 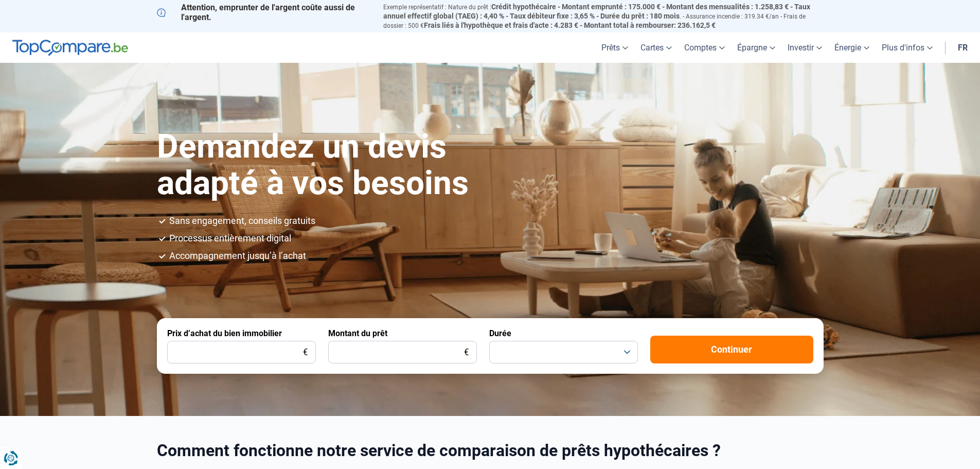 What do you see at coordinates (496, 238) in the screenshot?
I see `li: Processus entièrement digital` at bounding box center [496, 238].